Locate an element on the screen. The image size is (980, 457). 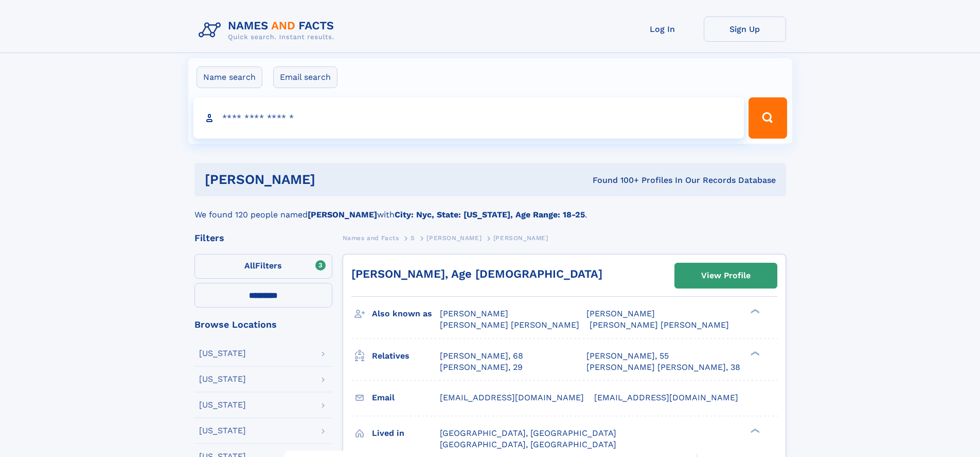
input: search input is located at coordinates (469, 118).